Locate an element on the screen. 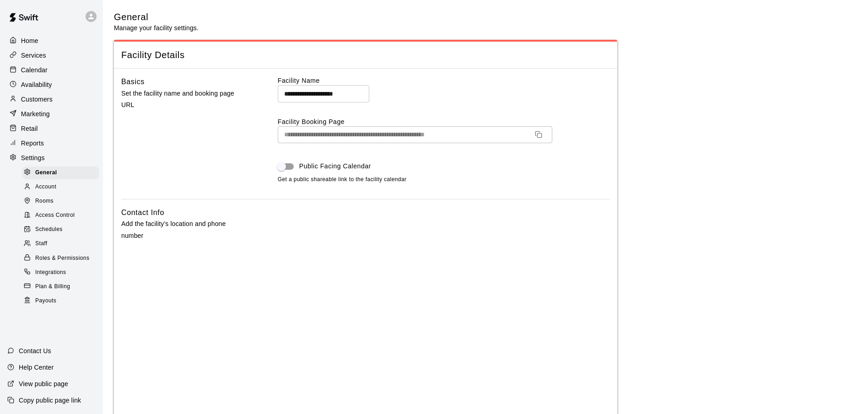 The height and width of the screenshot is (414, 868). div: Services is located at coordinates (51, 55).